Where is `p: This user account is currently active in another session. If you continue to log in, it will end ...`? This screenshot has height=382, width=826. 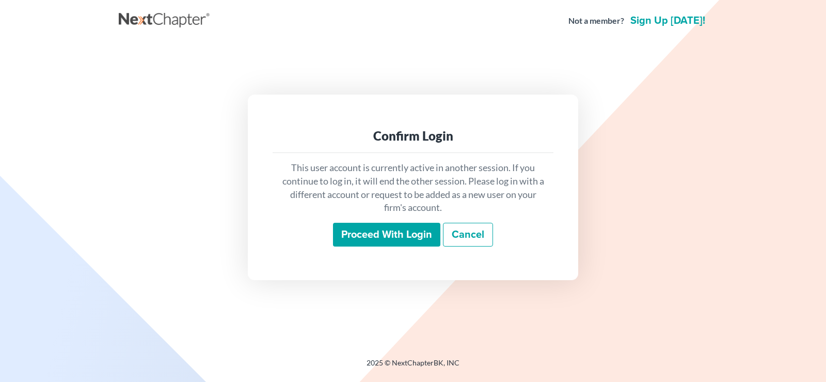
p: This user account is currently active in another session. If you continue to log in, it will end ... is located at coordinates (413, 187).